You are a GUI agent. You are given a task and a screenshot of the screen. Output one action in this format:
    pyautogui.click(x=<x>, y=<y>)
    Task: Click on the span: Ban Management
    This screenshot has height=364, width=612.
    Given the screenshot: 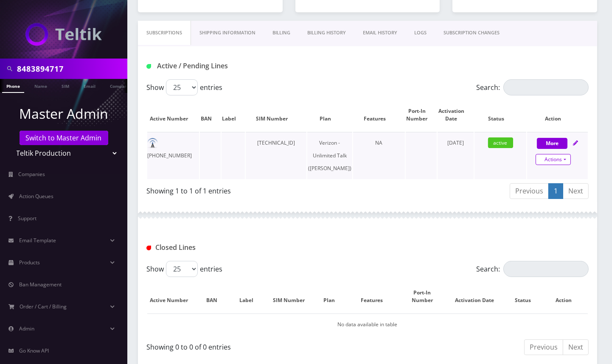 What is the action you would take?
    pyautogui.click(x=40, y=285)
    